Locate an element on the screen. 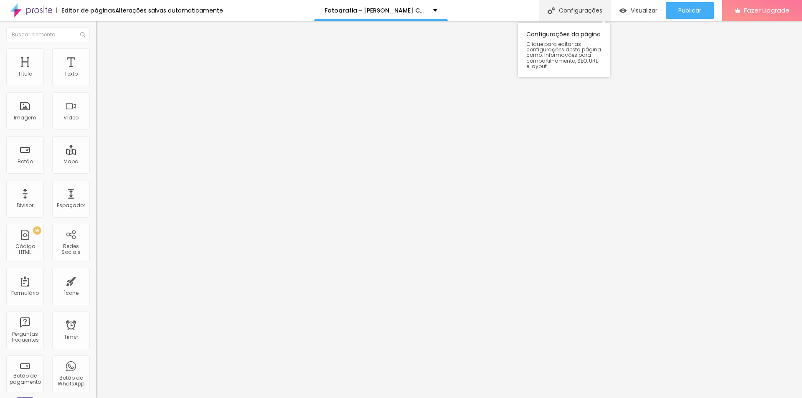 The width and height of the screenshot is (802, 398). span: Fazer Upgrade is located at coordinates (767, 10).